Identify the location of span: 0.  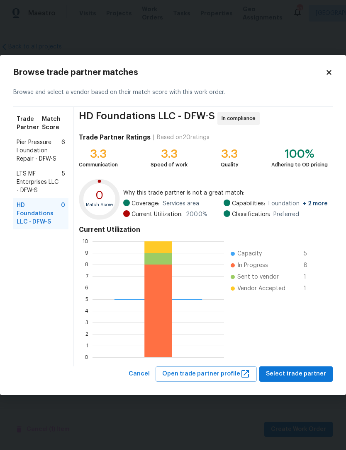
(63, 214).